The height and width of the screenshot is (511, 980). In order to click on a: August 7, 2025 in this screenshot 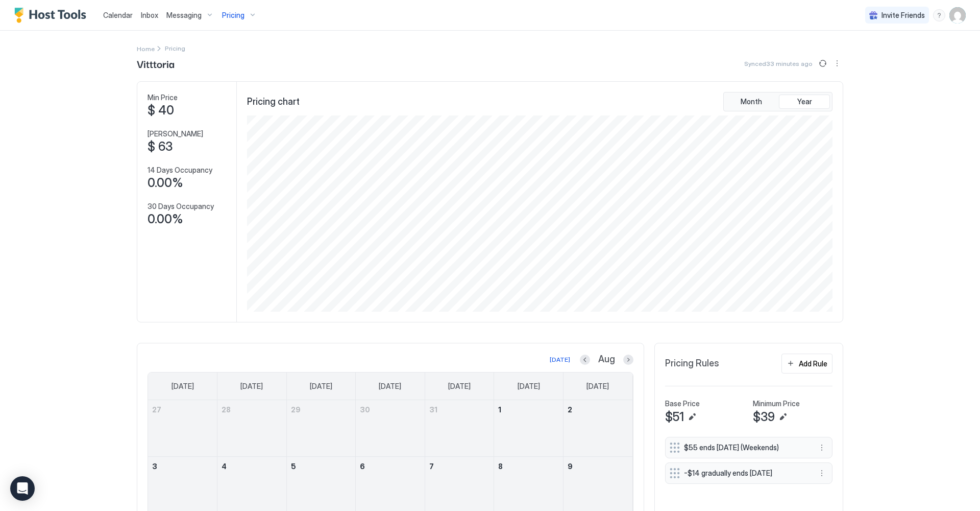, I will do `click(460, 466)`.